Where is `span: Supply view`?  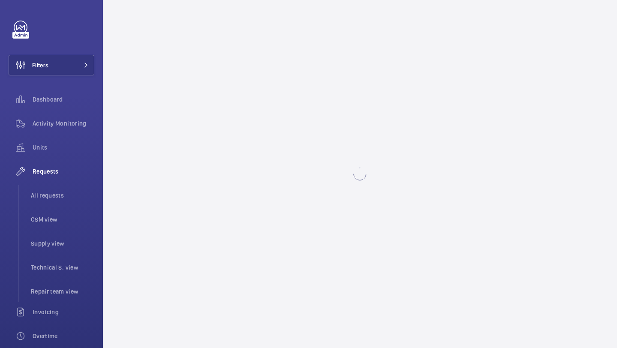 span: Supply view is located at coordinates (63, 243).